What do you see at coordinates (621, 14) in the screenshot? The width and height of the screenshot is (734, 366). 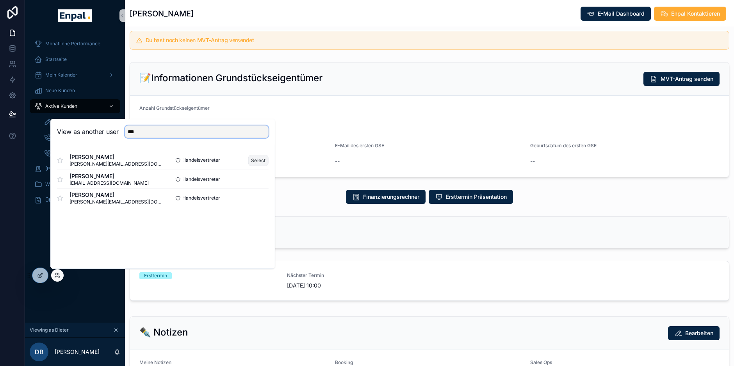 I see `span: E-Mail Dashboard` at bounding box center [621, 14].